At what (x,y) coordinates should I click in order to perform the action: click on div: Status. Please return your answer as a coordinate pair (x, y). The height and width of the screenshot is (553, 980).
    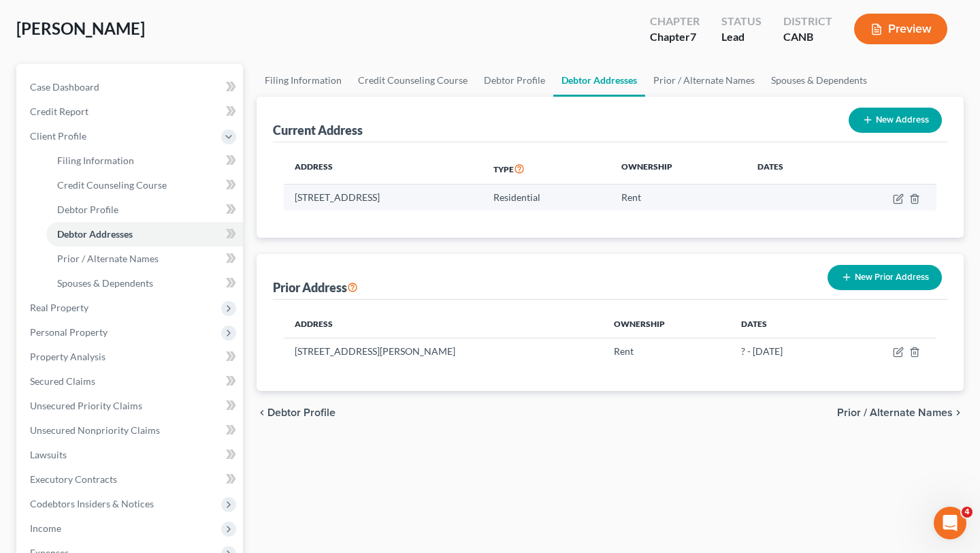
    Looking at the image, I should click on (741, 21).